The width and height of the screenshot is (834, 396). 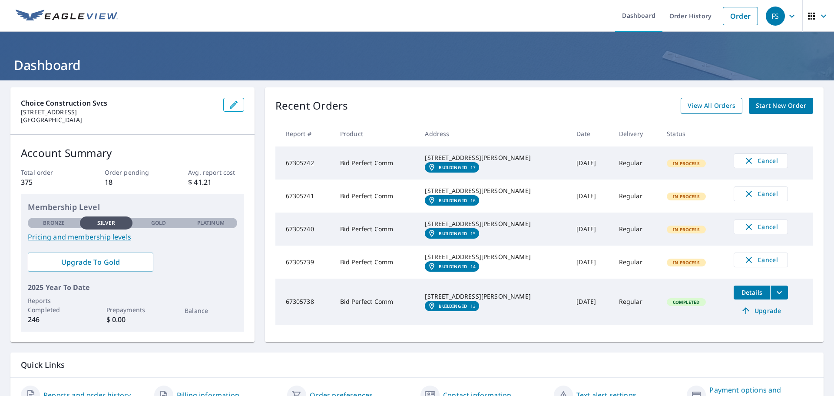 I want to click on p: Avg. report cost, so click(x=216, y=172).